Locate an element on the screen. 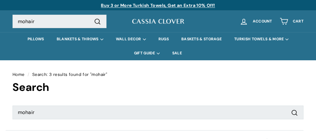 The height and width of the screenshot is (139, 316). h1: Search is located at coordinates (158, 87).